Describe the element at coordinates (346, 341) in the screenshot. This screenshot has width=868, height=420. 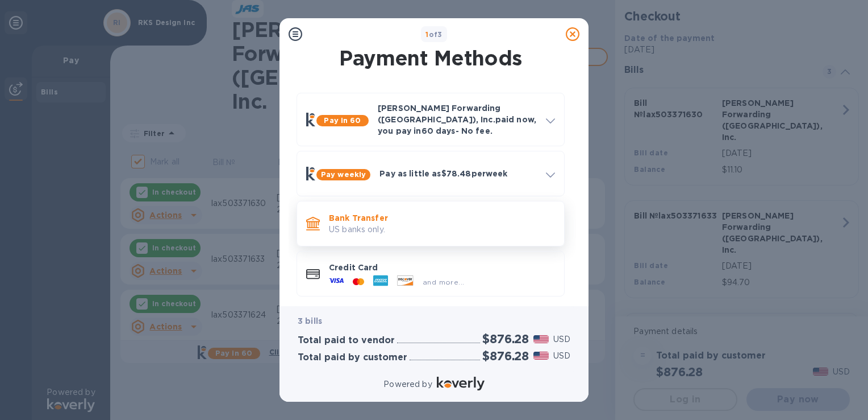
I see `h3: Total paid to vendor` at that location.